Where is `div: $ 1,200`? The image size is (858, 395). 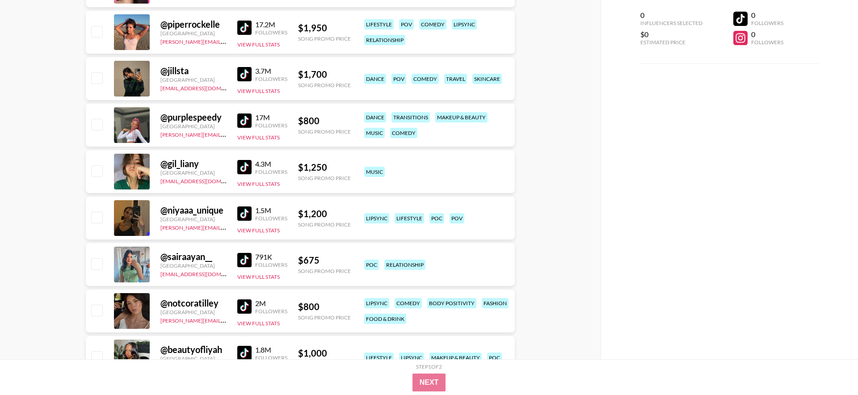 div: $ 1,200 is located at coordinates (324, 213).